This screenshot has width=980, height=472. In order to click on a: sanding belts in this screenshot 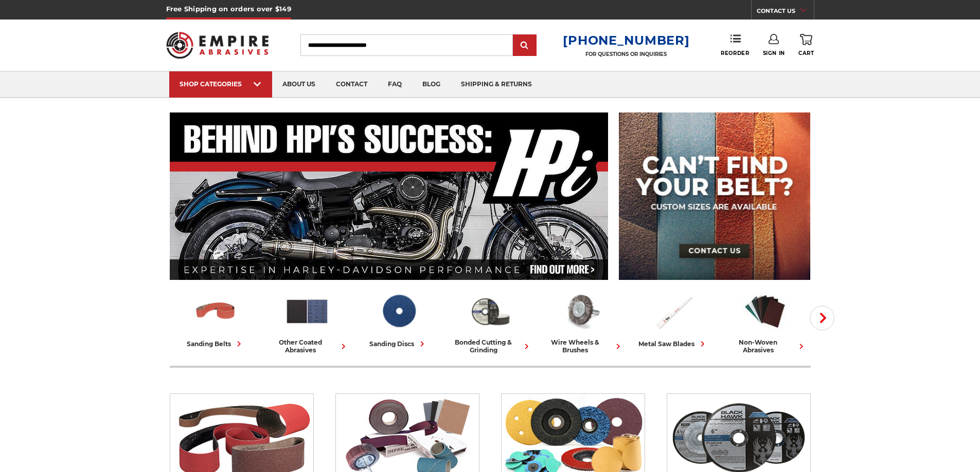, I will do `click(216, 319)`.